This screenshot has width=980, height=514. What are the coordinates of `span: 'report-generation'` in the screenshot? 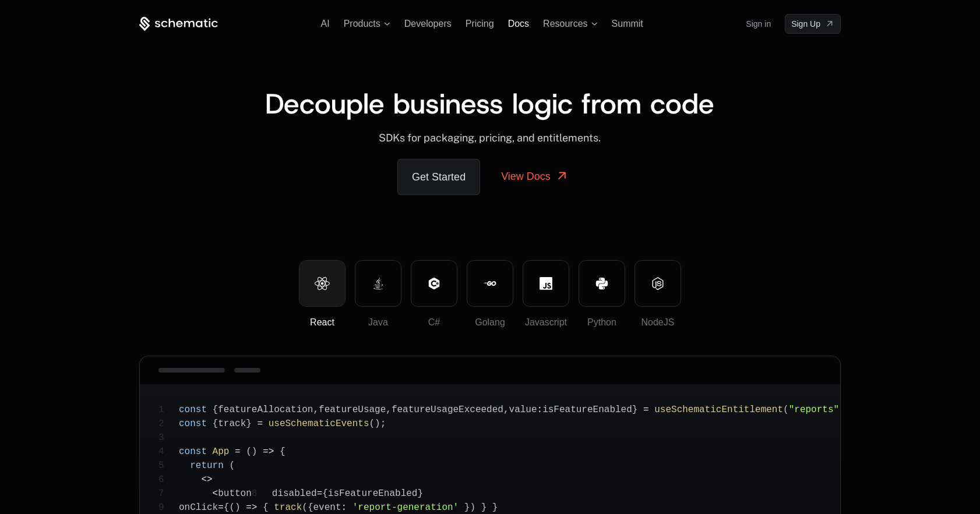 It's located at (405, 508).